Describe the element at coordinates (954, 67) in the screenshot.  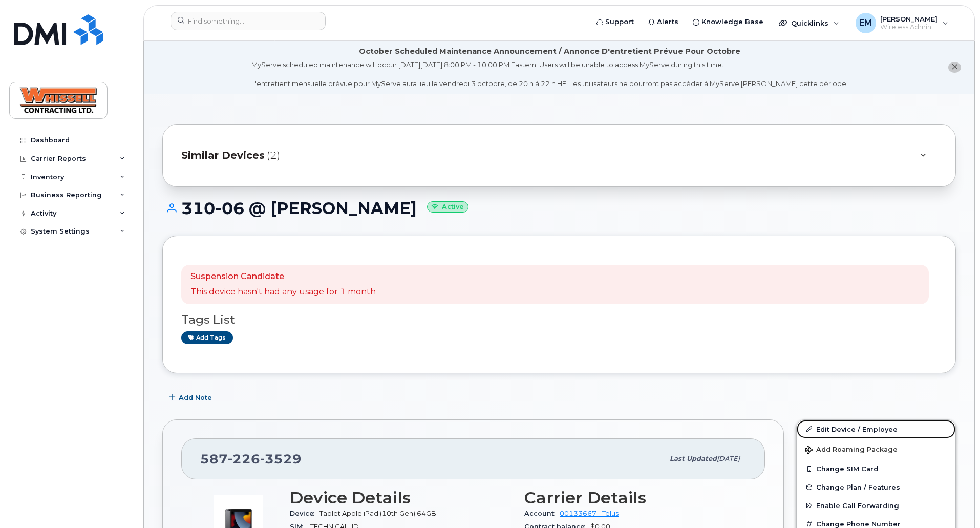
I see `button: close notification` at that location.